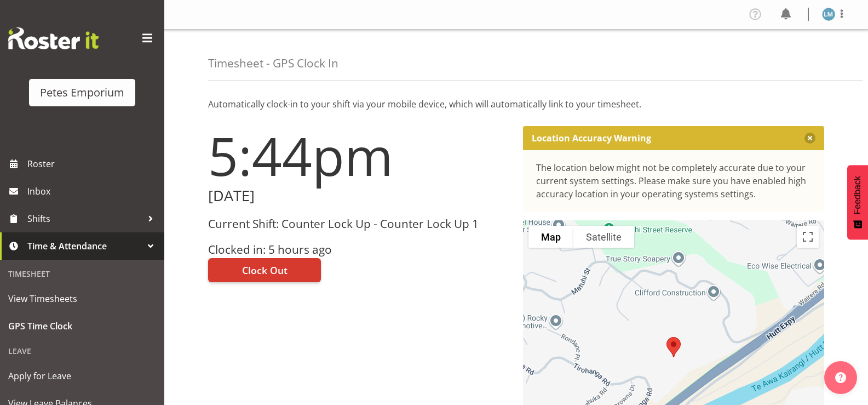 This screenshot has width=868, height=405. What do you see at coordinates (82, 299) in the screenshot?
I see `a: View Timesheets` at bounding box center [82, 299].